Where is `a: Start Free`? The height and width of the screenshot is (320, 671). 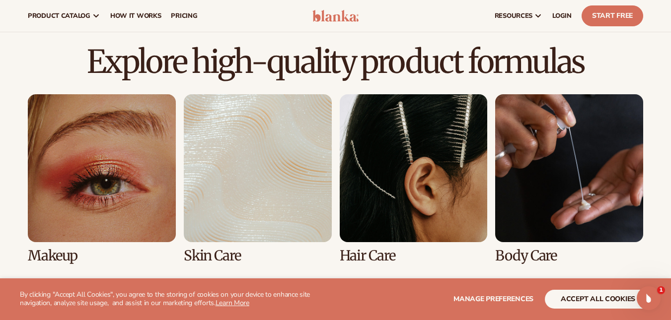
a: Start Free is located at coordinates (612, 16).